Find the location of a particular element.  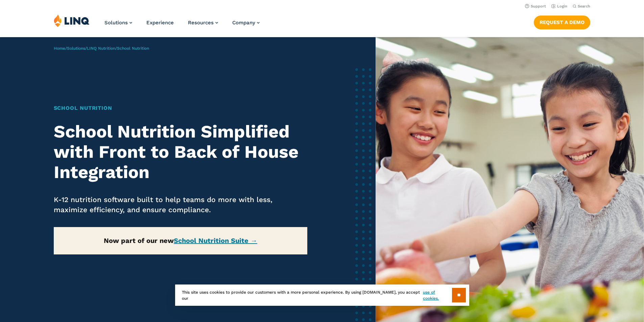

div: This site uses cookies to provide our customers with a more personal experience. By using [DOMAIN... is located at coordinates (322, 295).